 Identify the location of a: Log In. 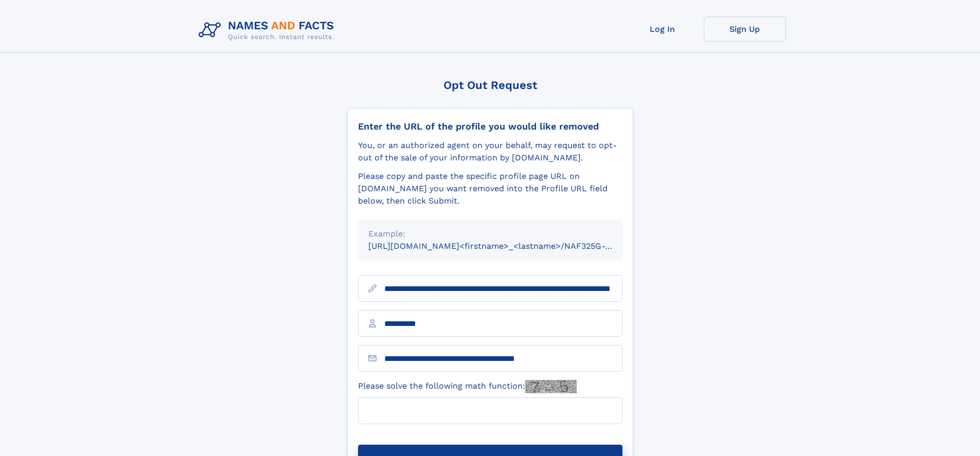
(663, 29).